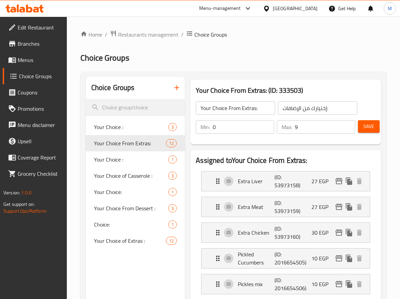 Image resolution: width=400 pixels, height=299 pixels. I want to click on p: Pickled Cucumbers, so click(256, 259).